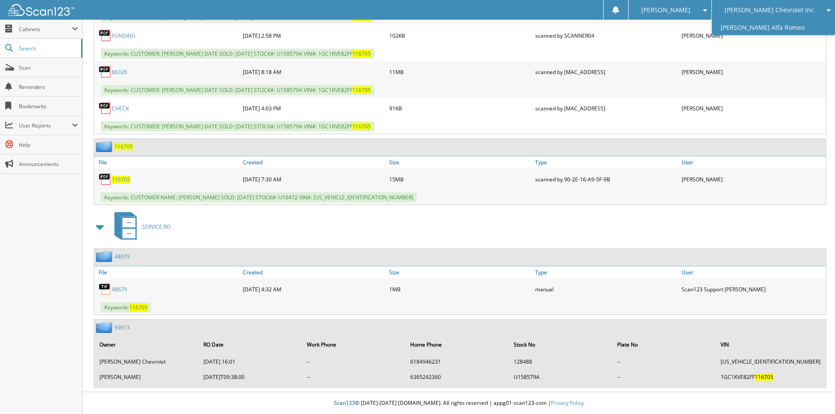 The image size is (835, 414). What do you see at coordinates (354, 344) in the screenshot?
I see `th: Work Phone` at bounding box center [354, 344].